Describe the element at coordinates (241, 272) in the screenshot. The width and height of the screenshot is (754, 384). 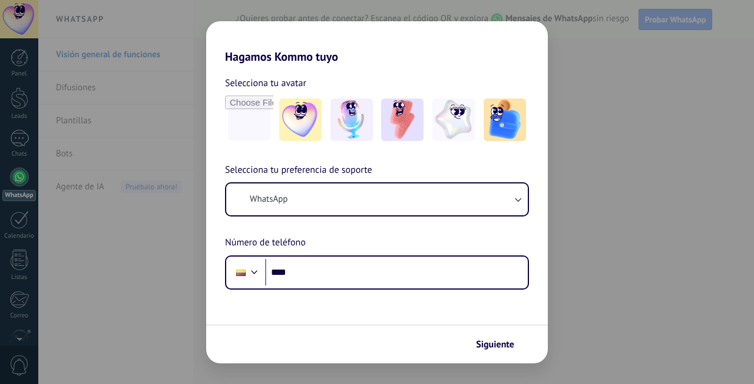
I see `div: Ecuador: + 593` at that location.